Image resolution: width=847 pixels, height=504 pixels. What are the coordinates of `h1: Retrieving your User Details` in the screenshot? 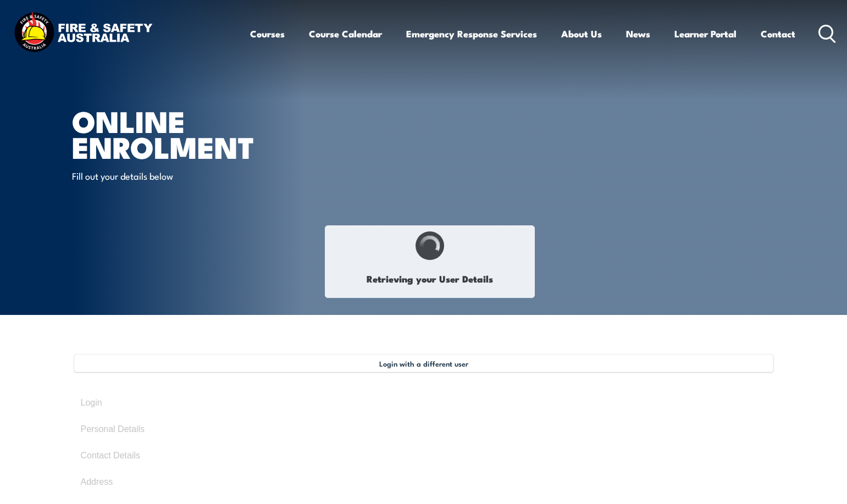 It's located at (429, 278).